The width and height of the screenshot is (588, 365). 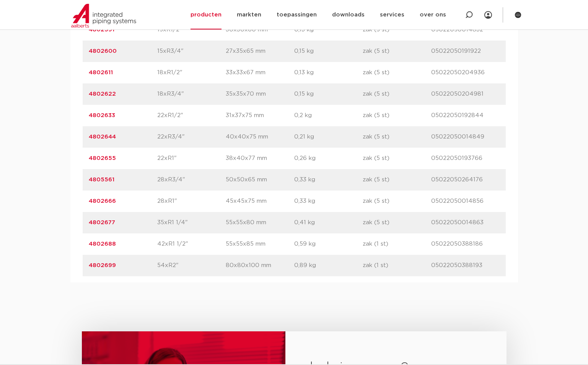 What do you see at coordinates (102, 158) in the screenshot?
I see `a: 4802655` at bounding box center [102, 158].